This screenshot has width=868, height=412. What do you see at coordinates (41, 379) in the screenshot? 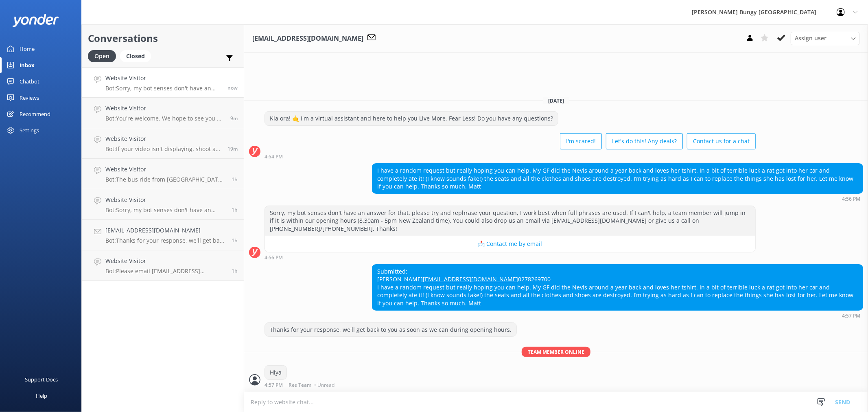
I see `div: Support Docs` at bounding box center [41, 379].